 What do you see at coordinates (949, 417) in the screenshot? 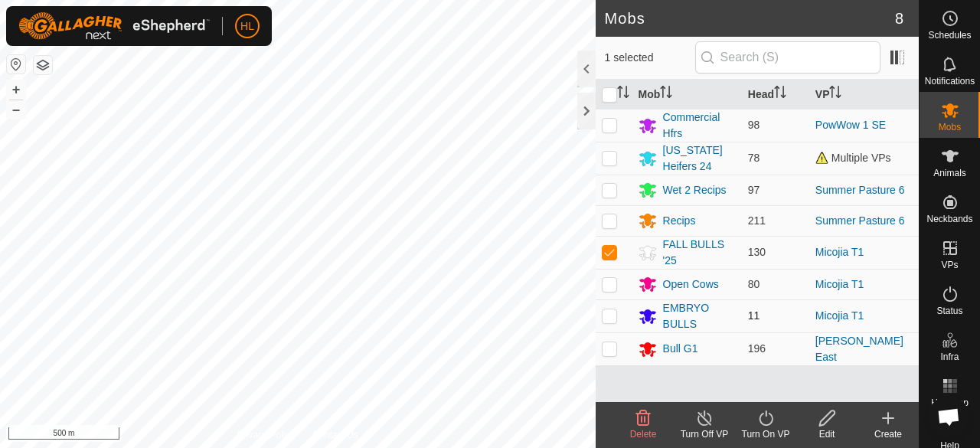
I see `div: Open chat` at bounding box center [949, 417].